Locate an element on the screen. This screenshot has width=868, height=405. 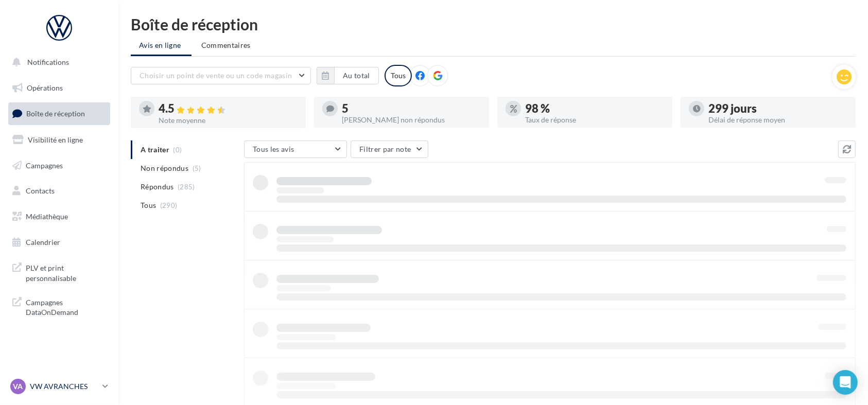
div: 299 jours is located at coordinates (778, 108).